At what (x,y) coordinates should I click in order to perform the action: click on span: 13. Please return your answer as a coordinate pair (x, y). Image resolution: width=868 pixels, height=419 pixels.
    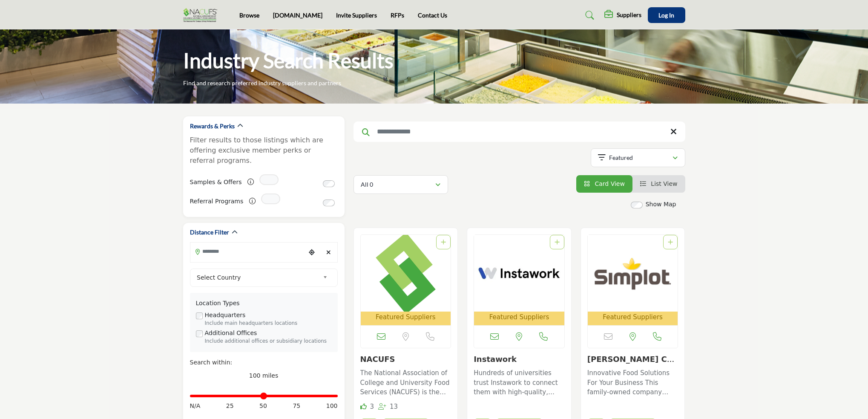
    Looking at the image, I should click on (393, 407).